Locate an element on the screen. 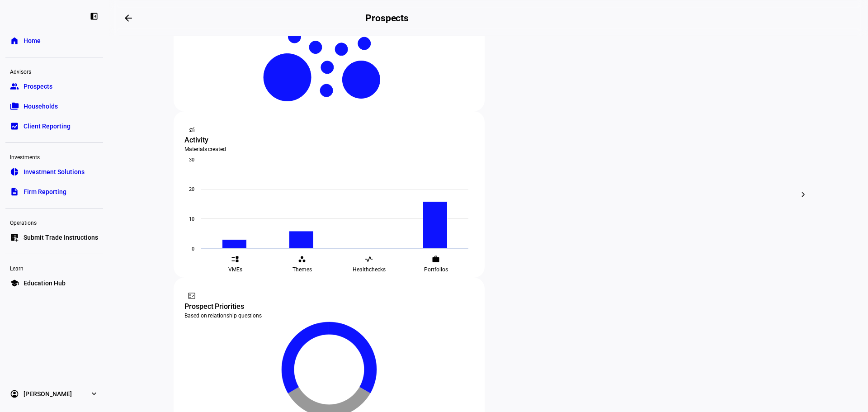  mat-icon: fact_check is located at coordinates (191, 296).